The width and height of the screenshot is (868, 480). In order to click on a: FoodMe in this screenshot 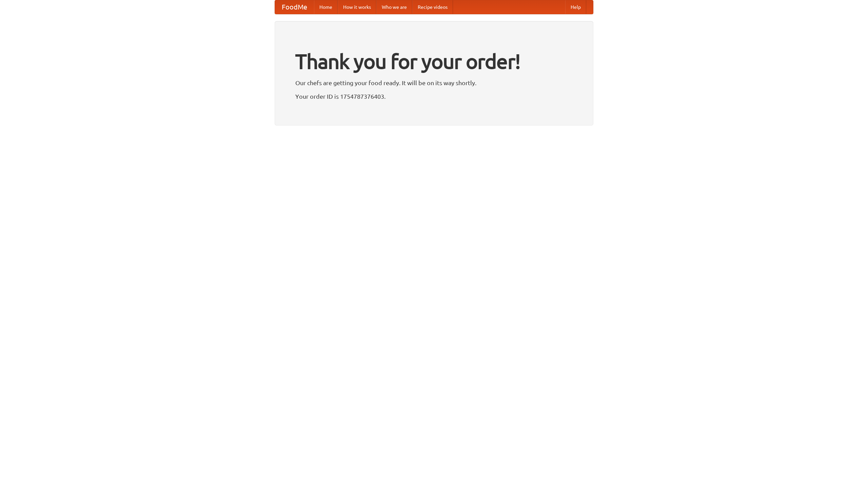, I will do `click(294, 7)`.